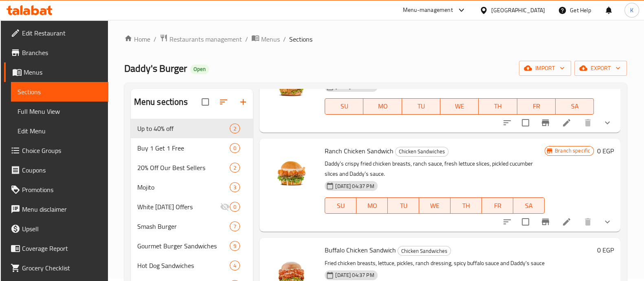 The width and height of the screenshot is (644, 281). Describe the element at coordinates (223, 102) in the screenshot. I see `span: Sort sections` at that location.